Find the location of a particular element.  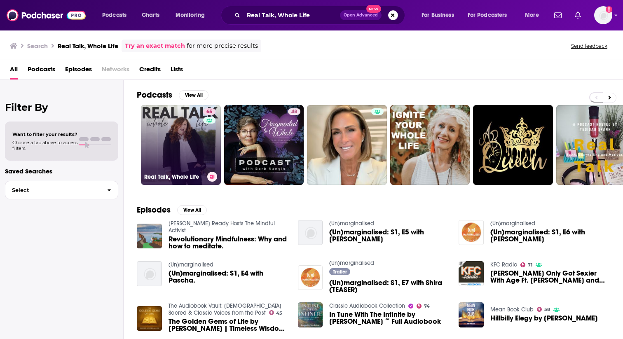

a: 58 is located at coordinates (544, 309).